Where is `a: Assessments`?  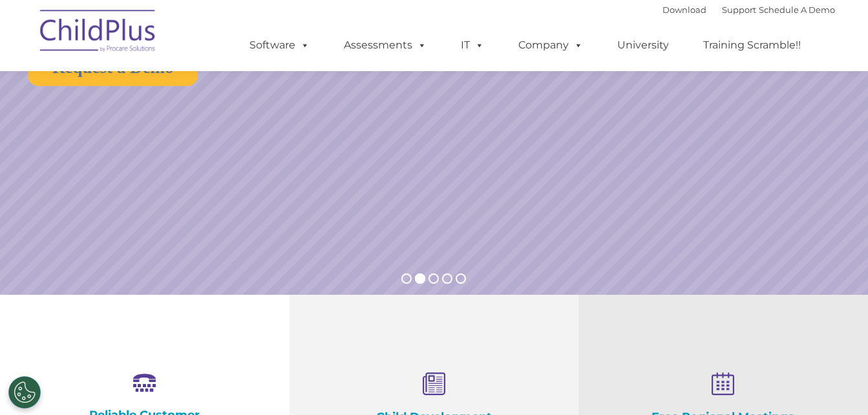
a: Assessments is located at coordinates (385, 45).